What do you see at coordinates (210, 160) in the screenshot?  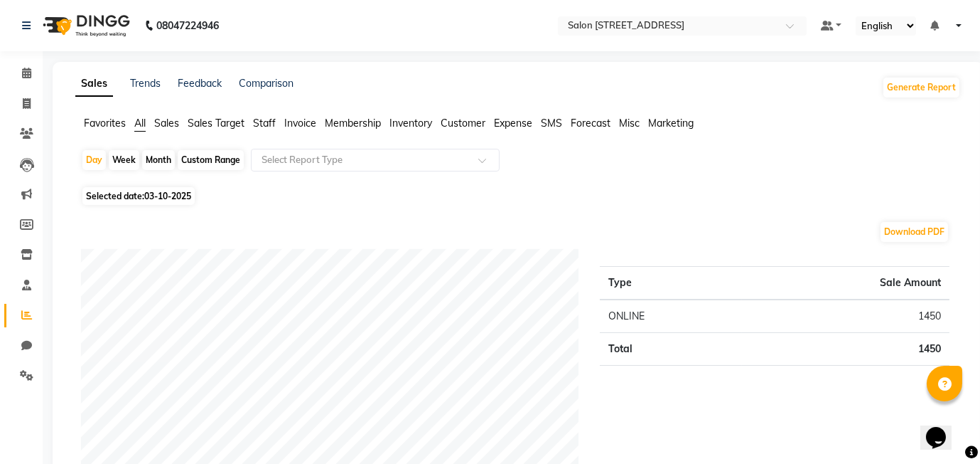 I see `div: Custom Range` at bounding box center [210, 160].